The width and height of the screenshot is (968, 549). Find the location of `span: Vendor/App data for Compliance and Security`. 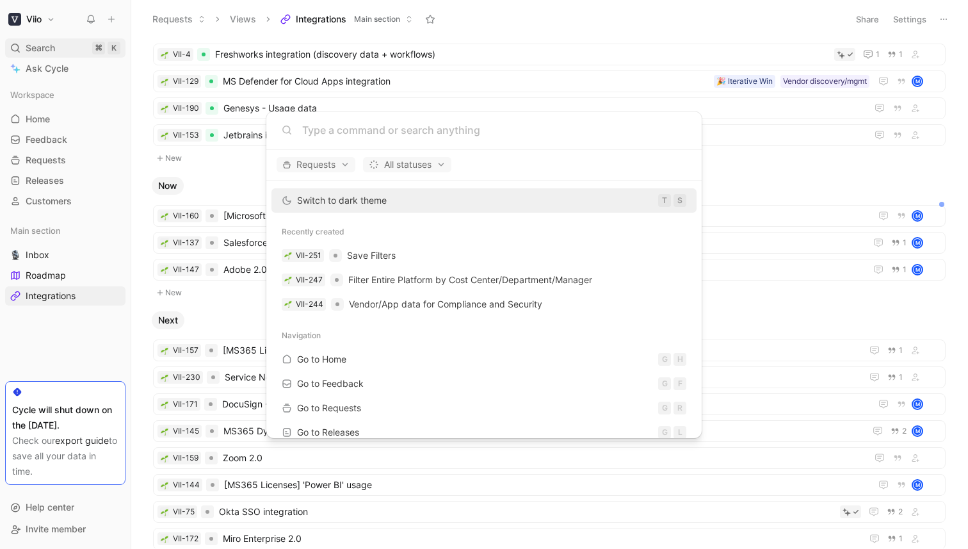

span: Vendor/App data for Compliance and Security is located at coordinates (446, 304).